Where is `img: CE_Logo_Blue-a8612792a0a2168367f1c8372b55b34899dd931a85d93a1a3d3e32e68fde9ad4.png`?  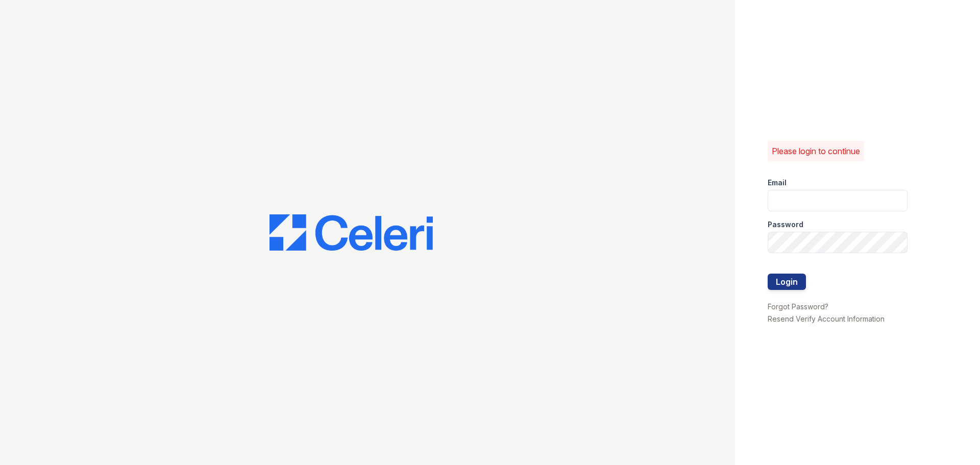 img: CE_Logo_Blue-a8612792a0a2168367f1c8372b55b34899dd931a85d93a1a3d3e32e68fde9ad4.png is located at coordinates (351, 233).